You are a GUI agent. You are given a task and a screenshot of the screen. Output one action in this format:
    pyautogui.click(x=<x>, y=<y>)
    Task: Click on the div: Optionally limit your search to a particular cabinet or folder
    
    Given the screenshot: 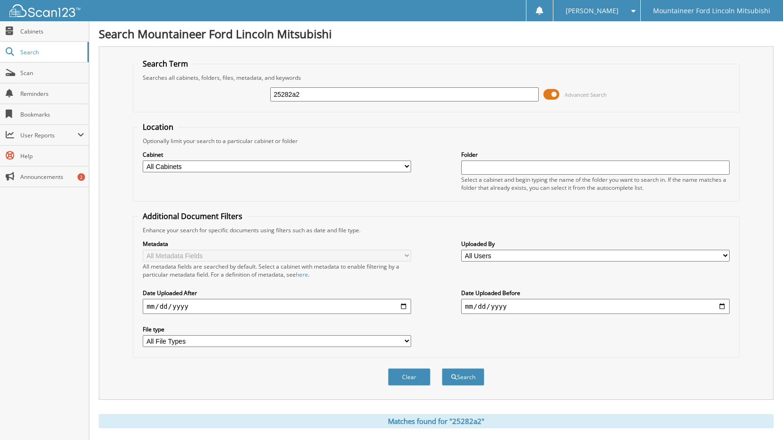 What is the action you would take?
    pyautogui.click(x=436, y=141)
    